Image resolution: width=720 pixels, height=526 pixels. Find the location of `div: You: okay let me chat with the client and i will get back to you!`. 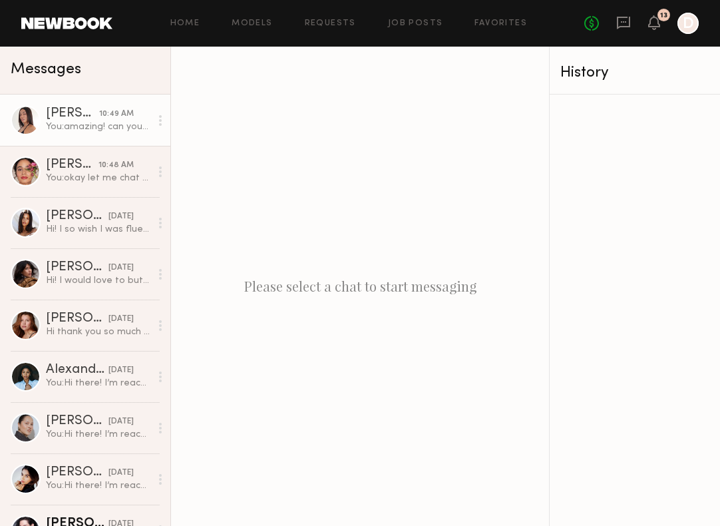

div: You: okay let me chat with the client and i will get back to you! is located at coordinates (98, 178).